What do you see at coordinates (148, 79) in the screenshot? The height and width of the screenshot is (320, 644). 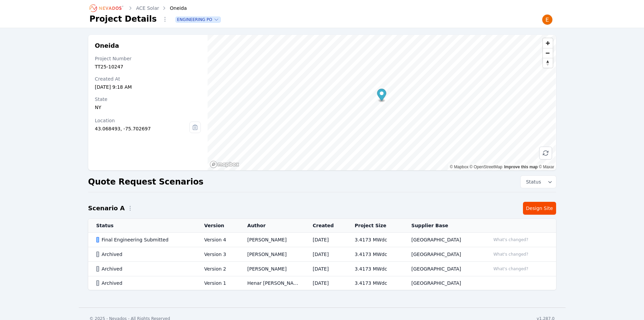 I see `div: Created At` at bounding box center [148, 79].